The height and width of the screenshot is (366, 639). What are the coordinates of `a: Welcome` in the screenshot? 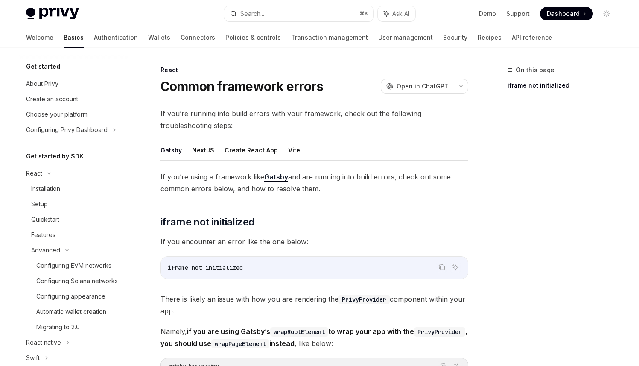 It's located at (40, 38).